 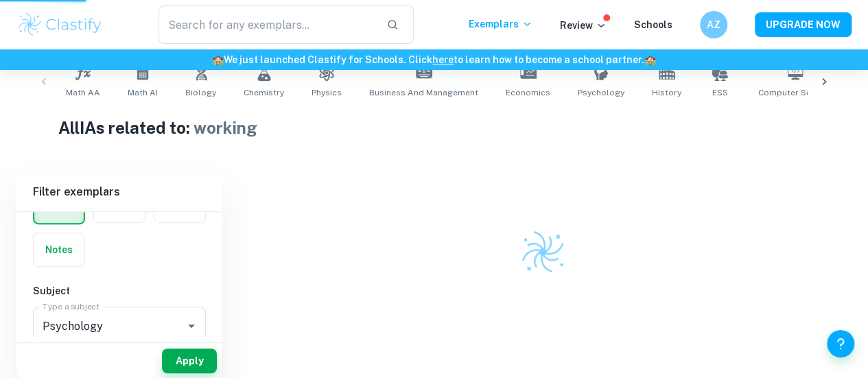 I want to click on span: Physics, so click(x=326, y=93).